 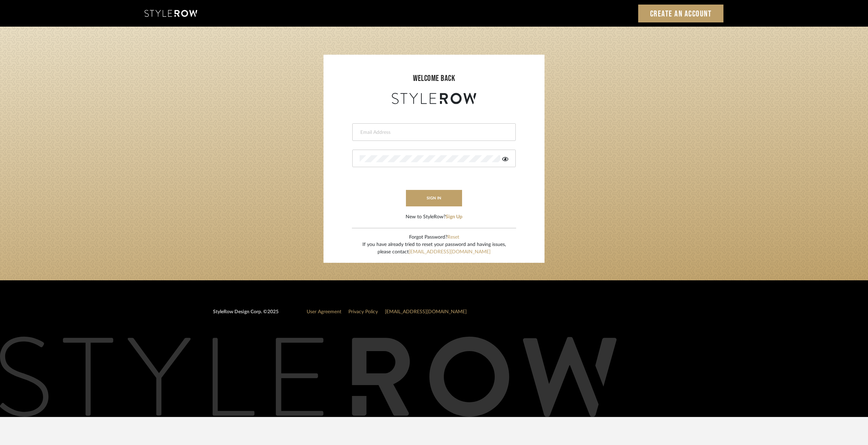 I want to click on a: Create an Account, so click(x=681, y=14).